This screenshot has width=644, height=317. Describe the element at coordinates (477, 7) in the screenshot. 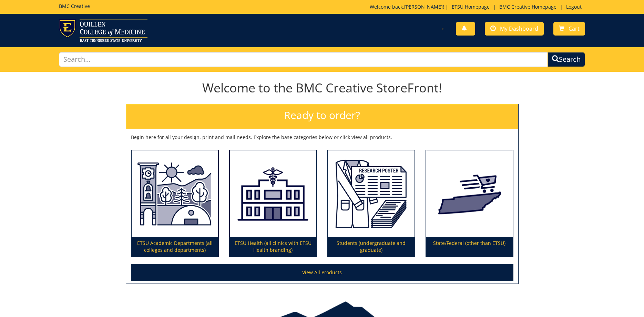

I see `p: Welcome back, ! | | |` at that location.